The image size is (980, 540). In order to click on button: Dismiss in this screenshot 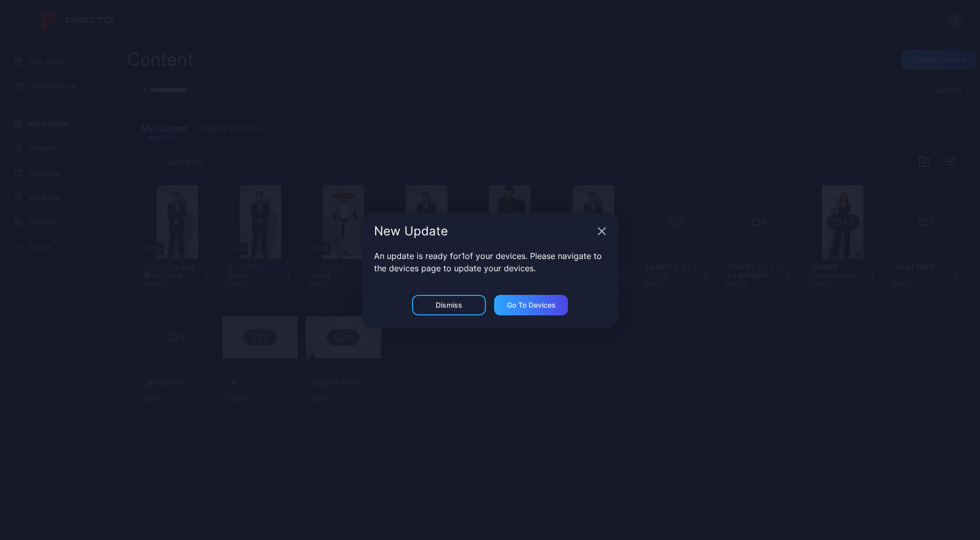, I will do `click(449, 305)`.